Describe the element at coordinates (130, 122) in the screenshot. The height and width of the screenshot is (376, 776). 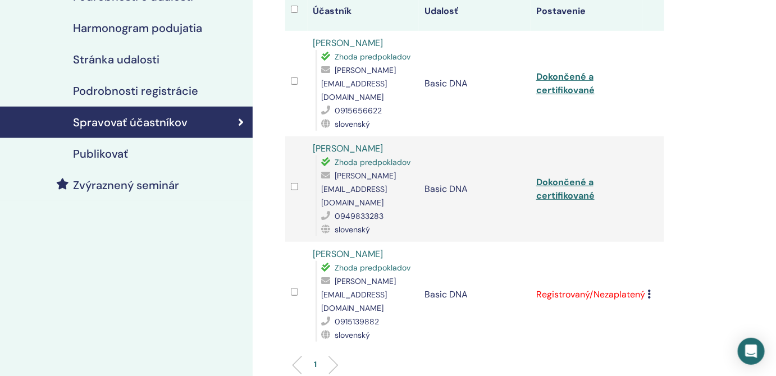
I see `h4: Spravovať účastníkov` at that location.